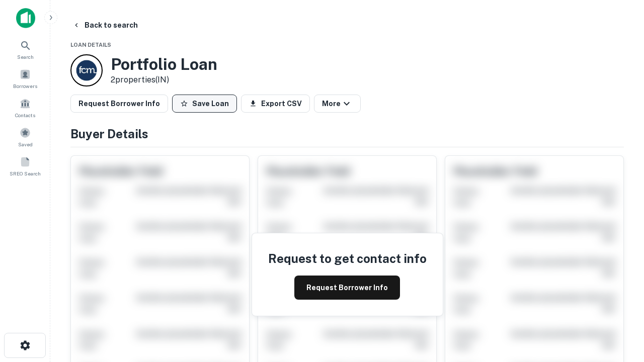  Describe the element at coordinates (275, 104) in the screenshot. I see `button: Export CSV` at that location.